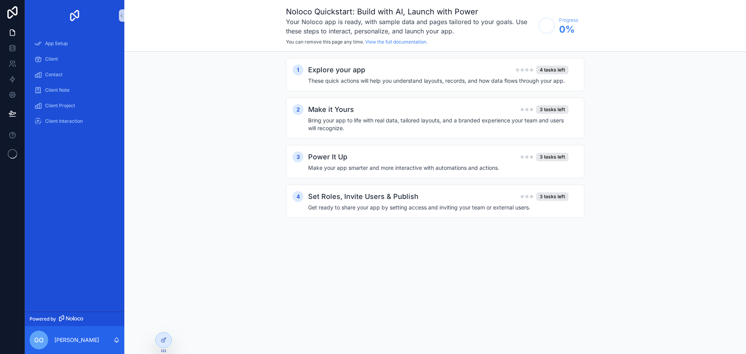 This screenshot has height=354, width=746. Describe the element at coordinates (39, 340) in the screenshot. I see `span: GO` at that location.